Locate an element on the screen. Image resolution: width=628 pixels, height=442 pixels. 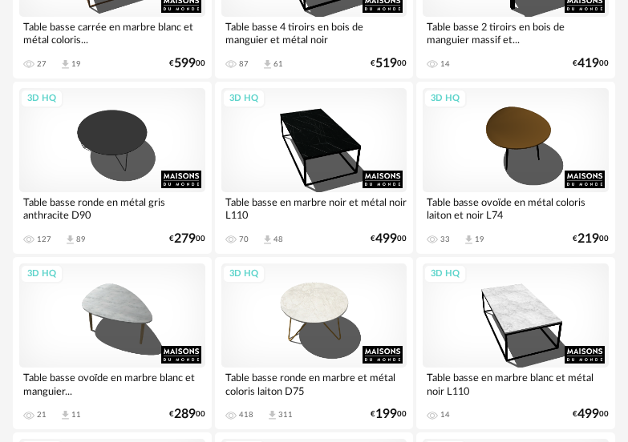
a: 3D HQ Table basse ronde en marbre et métal coloris laiton D75 418 Download icon 311 €19900 is located at coordinates (314, 343).